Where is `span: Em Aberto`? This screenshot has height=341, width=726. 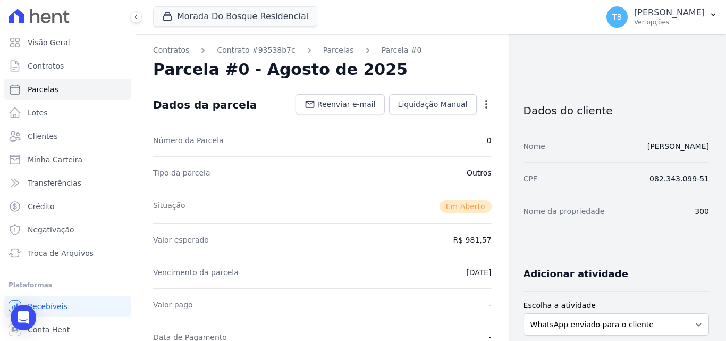 span: Em Aberto is located at coordinates (465, 206).